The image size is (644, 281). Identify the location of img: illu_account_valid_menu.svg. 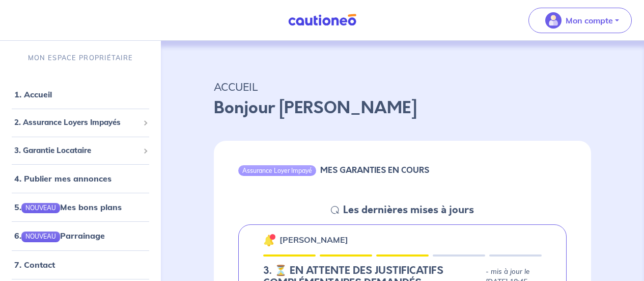
(554, 20).